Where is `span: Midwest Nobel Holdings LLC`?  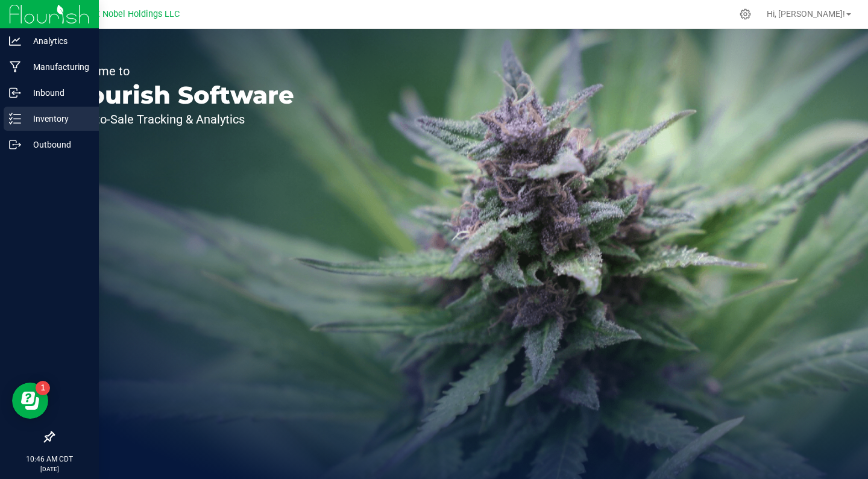
span: Midwest Nobel Holdings LLC is located at coordinates (123, 14).